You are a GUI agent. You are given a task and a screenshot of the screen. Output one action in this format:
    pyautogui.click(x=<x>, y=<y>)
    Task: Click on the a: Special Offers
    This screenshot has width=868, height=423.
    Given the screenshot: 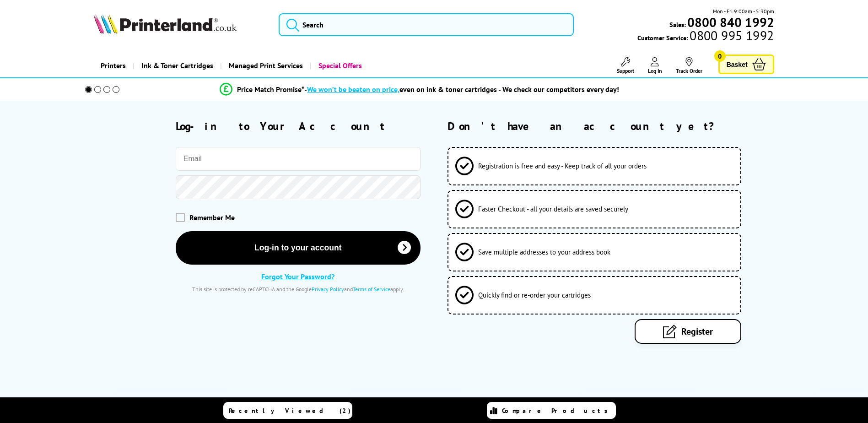 What is the action you would take?
    pyautogui.click(x=339, y=65)
    